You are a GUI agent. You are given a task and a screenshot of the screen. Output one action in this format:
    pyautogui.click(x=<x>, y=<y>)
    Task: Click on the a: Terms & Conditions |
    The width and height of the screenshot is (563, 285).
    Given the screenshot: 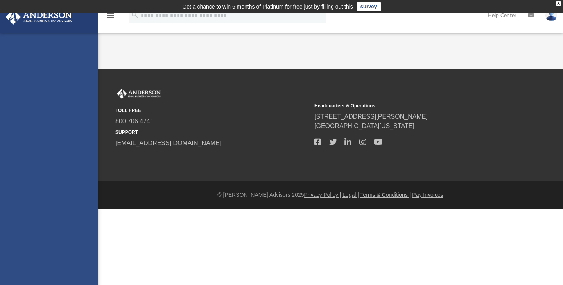 What is the action you would take?
    pyautogui.click(x=386, y=195)
    